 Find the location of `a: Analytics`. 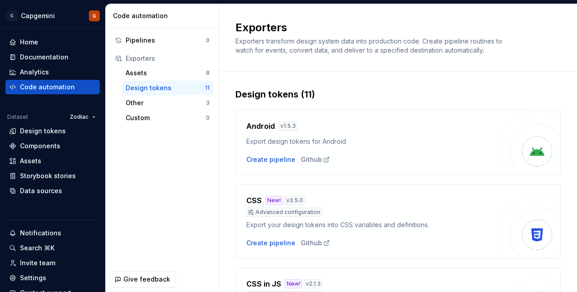

a: Analytics is located at coordinates (53, 72).